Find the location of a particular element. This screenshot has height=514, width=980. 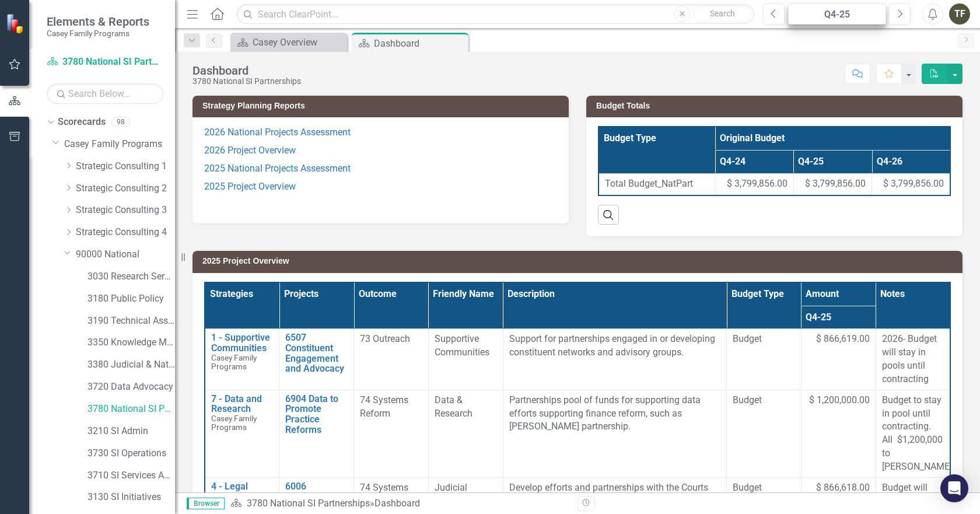

span: 73 Outreach is located at coordinates (385, 338).